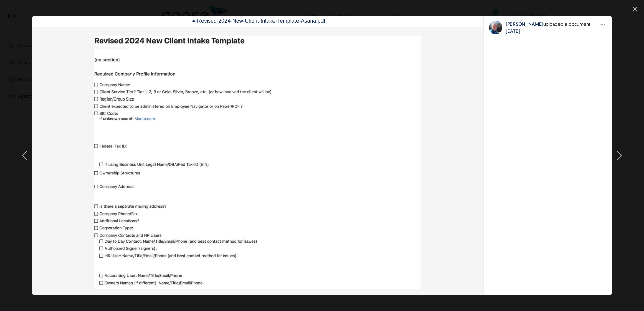 The width and height of the screenshot is (644, 311). Describe the element at coordinates (495, 28) in the screenshot. I see `img: Profile Photo` at that location.